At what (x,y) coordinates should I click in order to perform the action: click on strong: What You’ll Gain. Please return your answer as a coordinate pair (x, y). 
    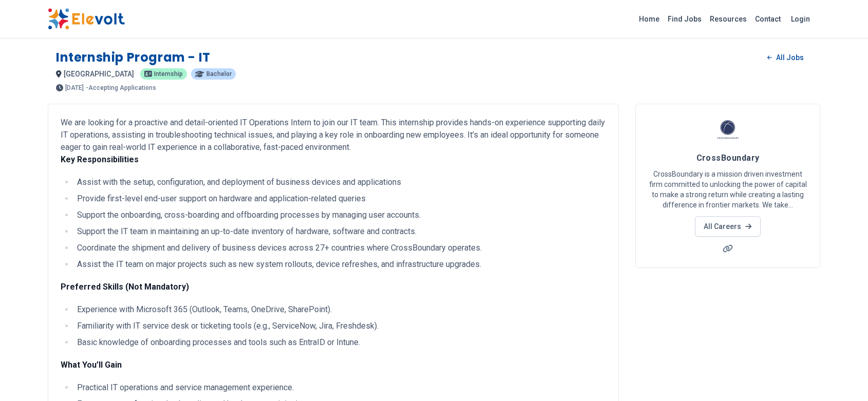
    Looking at the image, I should click on (91, 364).